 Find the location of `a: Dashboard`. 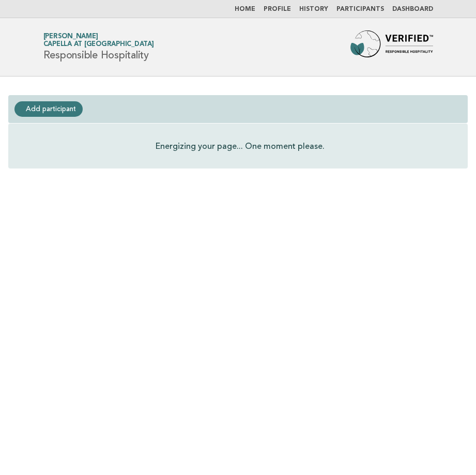

a: Dashboard is located at coordinates (413, 10).